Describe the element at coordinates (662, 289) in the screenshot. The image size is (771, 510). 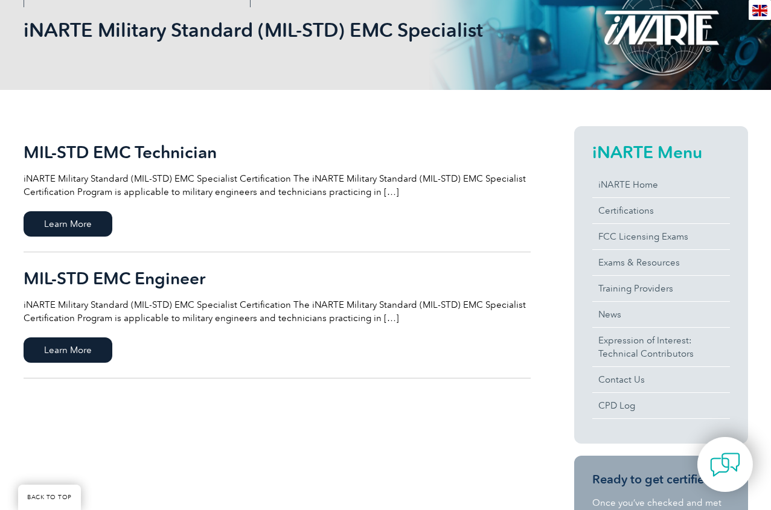
I see `a: Training Providers` at that location.